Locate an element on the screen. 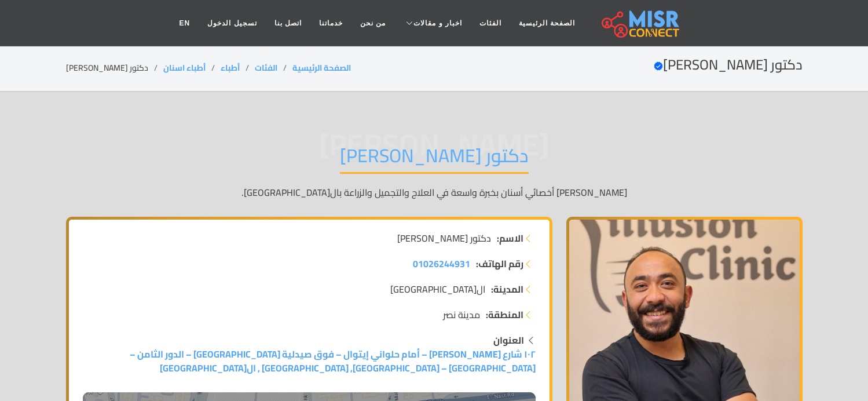 The height and width of the screenshot is (401, 868). a: اخبار و مقالات is located at coordinates (432, 23).